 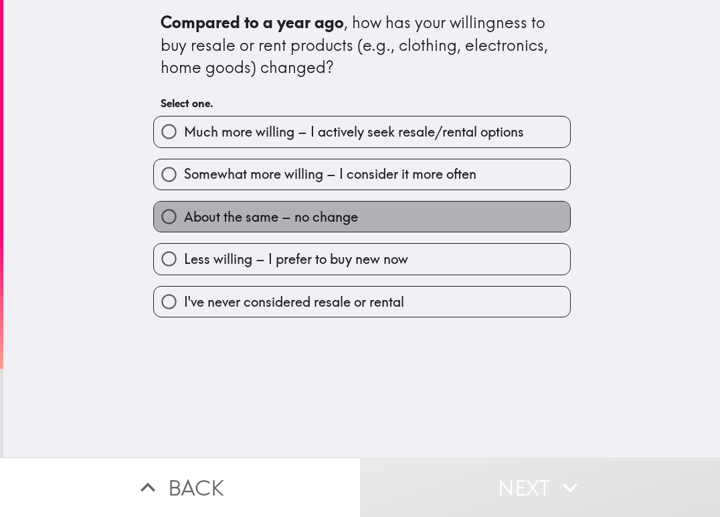 I want to click on span: About the same – no change, so click(x=271, y=217).